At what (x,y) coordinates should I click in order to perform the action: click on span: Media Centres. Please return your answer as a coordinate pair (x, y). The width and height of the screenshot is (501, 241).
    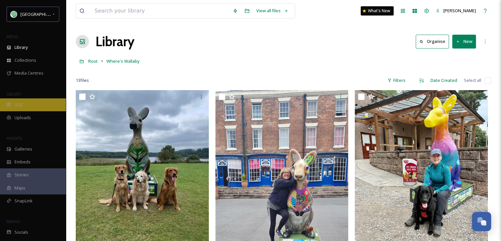
    Looking at the image, I should click on (29, 73).